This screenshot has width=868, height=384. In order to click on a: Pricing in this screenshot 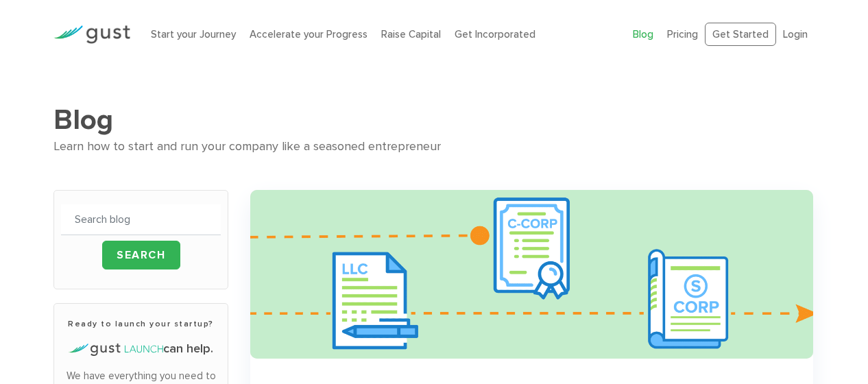, I will do `click(682, 34)`.